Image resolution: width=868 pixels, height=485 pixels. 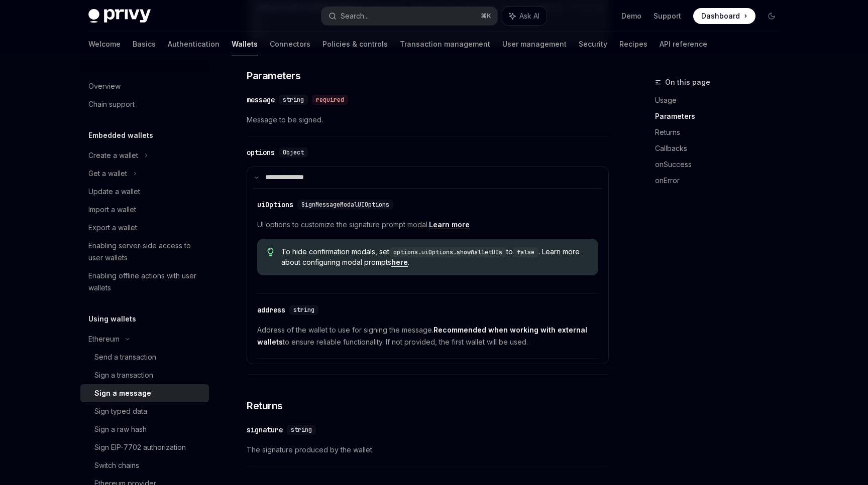 What do you see at coordinates (145, 228) in the screenshot?
I see `a: Export a wallet` at bounding box center [145, 228].